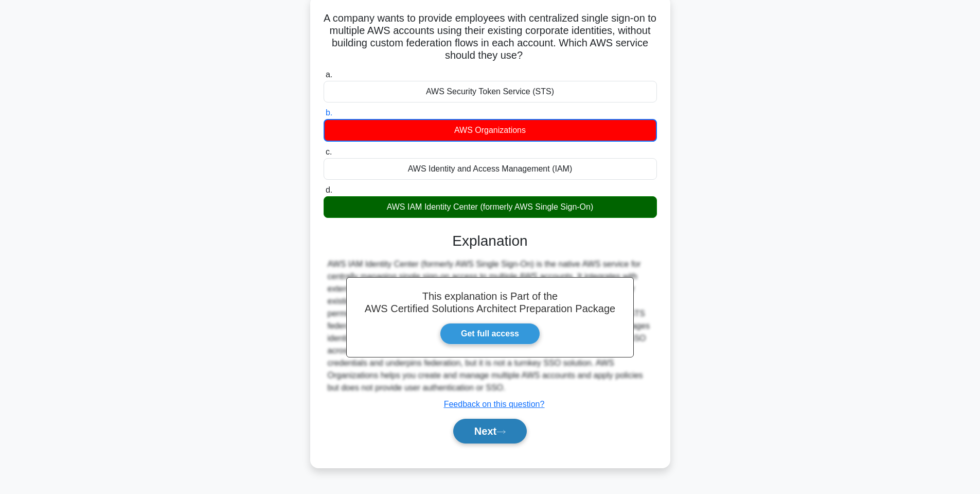 The image size is (980, 494). What do you see at coordinates (329, 74) in the screenshot?
I see `span: a.` at bounding box center [329, 74].